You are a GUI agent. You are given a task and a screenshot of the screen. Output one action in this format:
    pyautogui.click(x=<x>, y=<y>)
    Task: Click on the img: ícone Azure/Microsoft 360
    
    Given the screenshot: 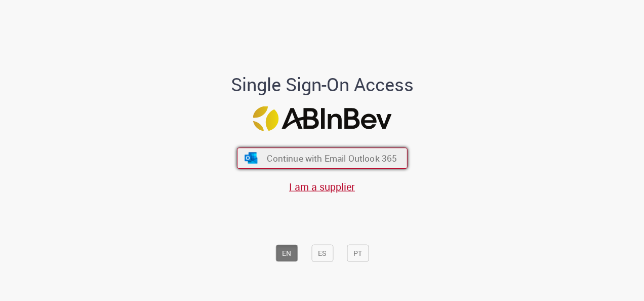 What is the action you would take?
    pyautogui.click(x=251, y=158)
    